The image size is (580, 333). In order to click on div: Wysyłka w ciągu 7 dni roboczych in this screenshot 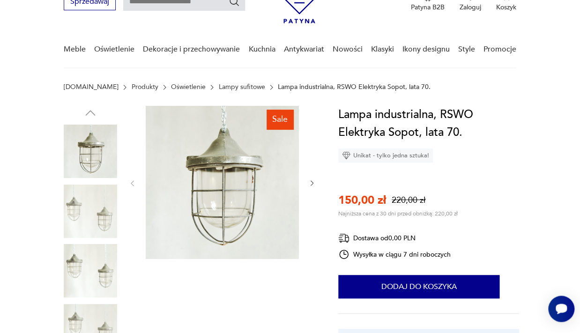, I will do `click(394, 254)`.